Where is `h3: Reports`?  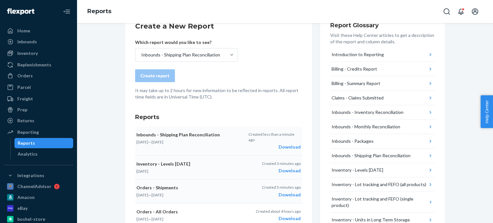 h3: Reports is located at coordinates (219, 117).